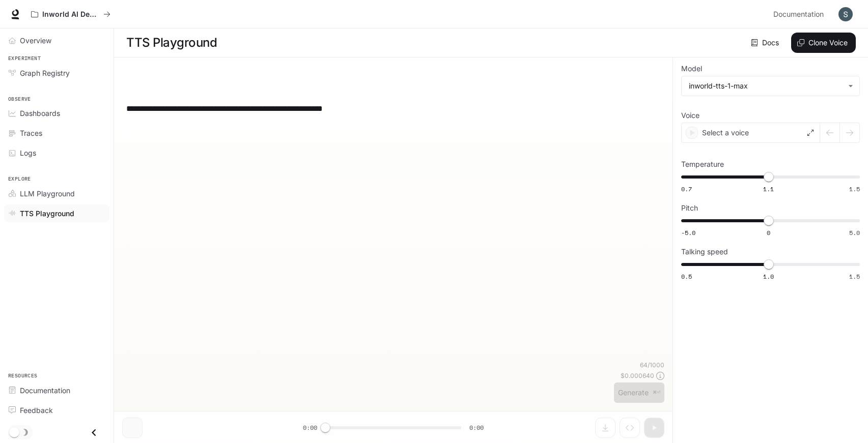  Describe the element at coordinates (704, 252) in the screenshot. I see `p: Talking speed` at that location.